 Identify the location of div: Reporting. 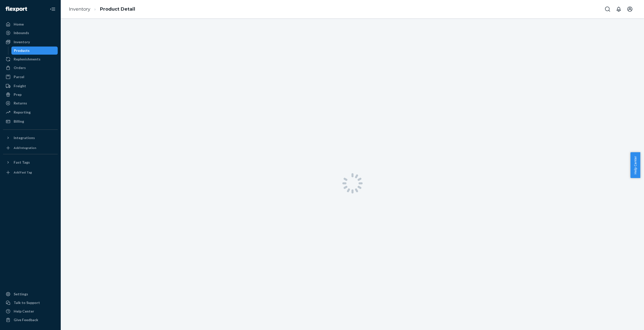
(22, 112).